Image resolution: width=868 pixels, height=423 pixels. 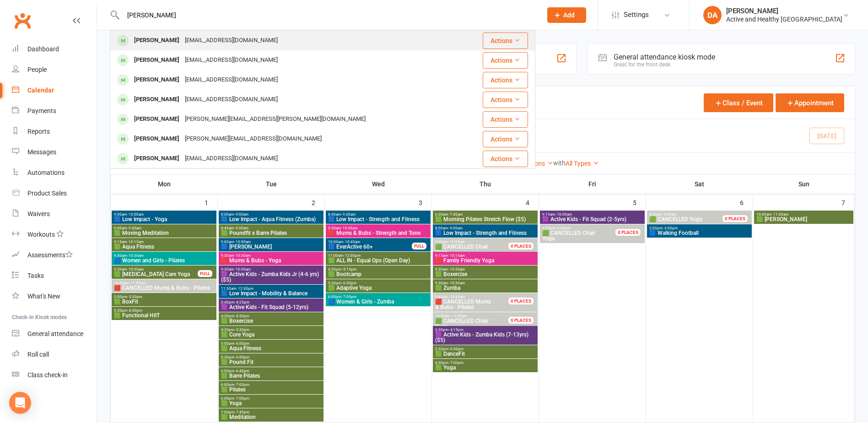 What do you see at coordinates (271, 362) in the screenshot?
I see `span: 🟩 Pound Fit` at bounding box center [271, 362].